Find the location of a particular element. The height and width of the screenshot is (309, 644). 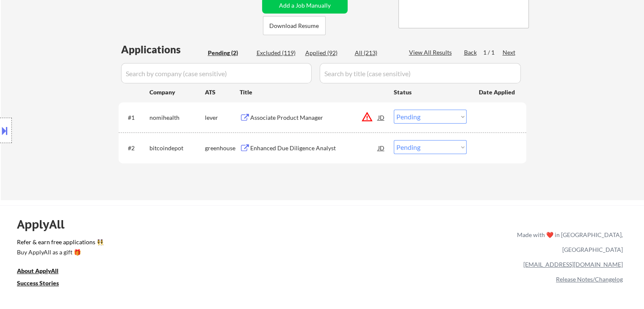

button: Download Resume is located at coordinates (294, 25).